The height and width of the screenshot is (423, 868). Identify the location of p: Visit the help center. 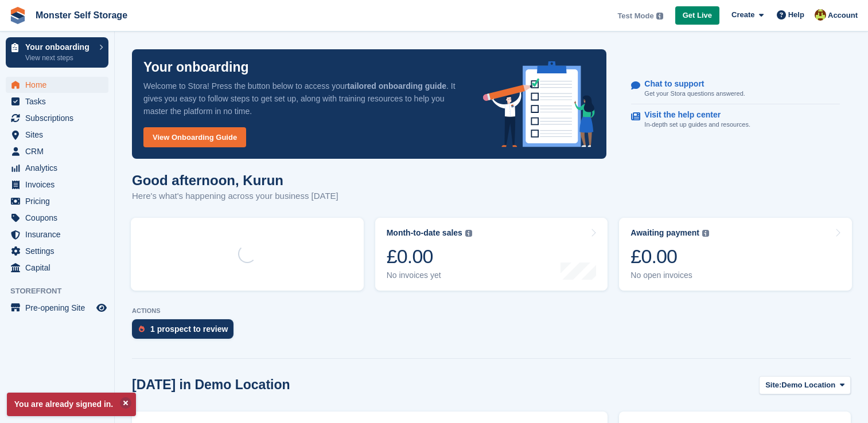
(693, 115).